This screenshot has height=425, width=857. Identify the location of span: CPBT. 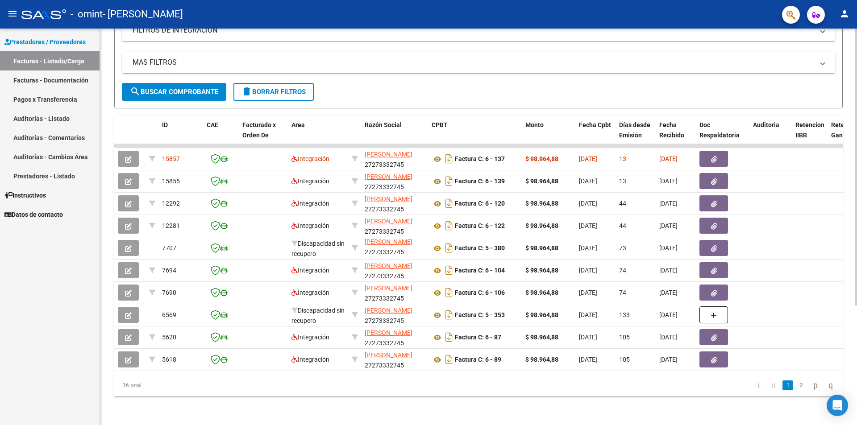
(440, 125).